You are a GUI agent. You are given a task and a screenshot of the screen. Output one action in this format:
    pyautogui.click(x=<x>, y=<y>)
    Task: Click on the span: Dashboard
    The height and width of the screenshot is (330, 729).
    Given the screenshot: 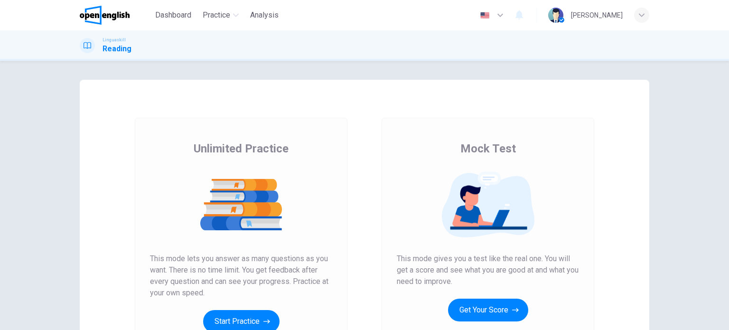 What is the action you would take?
    pyautogui.click(x=173, y=15)
    